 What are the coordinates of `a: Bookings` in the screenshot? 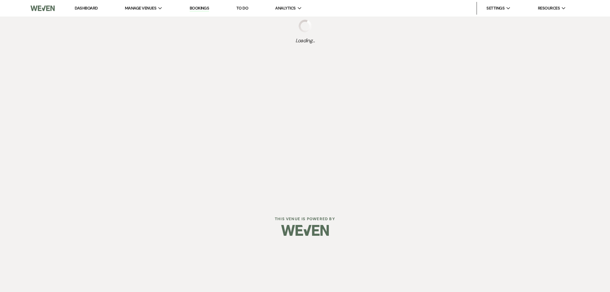 It's located at (199, 8).